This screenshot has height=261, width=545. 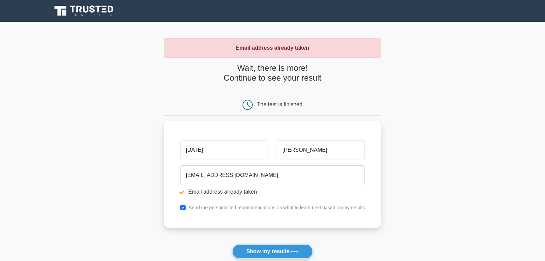 What do you see at coordinates (272, 192) in the screenshot?
I see `li: Email address already taken` at bounding box center [272, 192].